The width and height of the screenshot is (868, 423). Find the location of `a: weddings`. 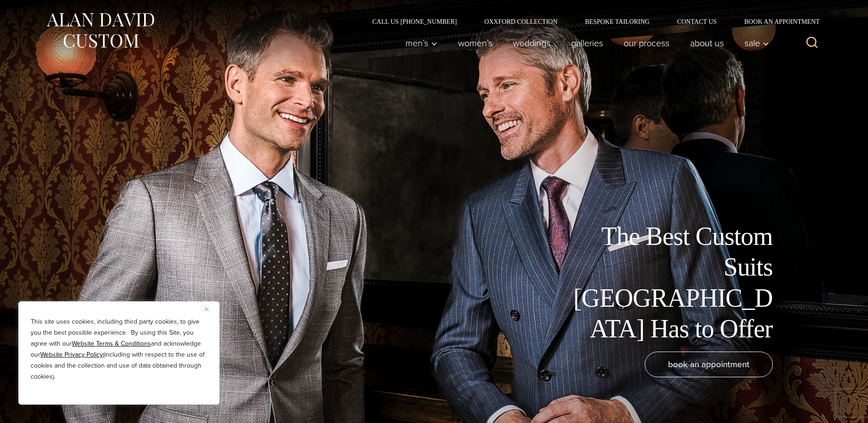

a: weddings is located at coordinates (531, 43).